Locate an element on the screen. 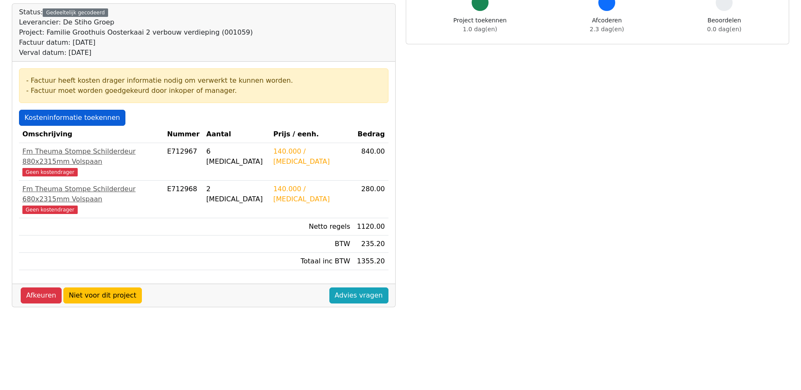 The image size is (801, 390). a: Kosteninformatie toekennen is located at coordinates (72, 118).